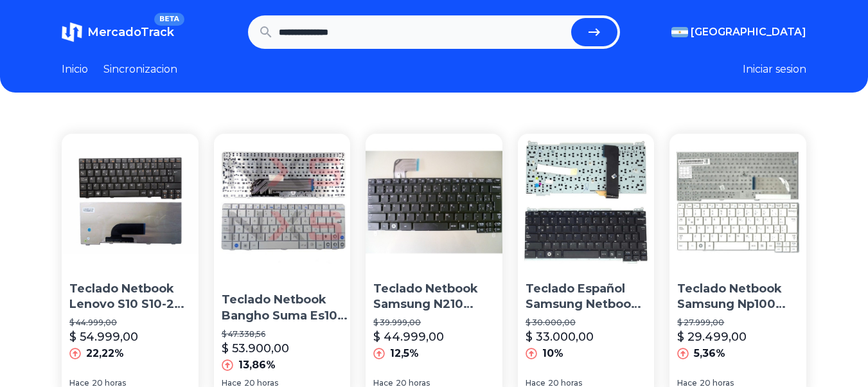 Image resolution: width=868 pixels, height=387 pixels. I want to click on p: $ 30.000,00, so click(586, 323).